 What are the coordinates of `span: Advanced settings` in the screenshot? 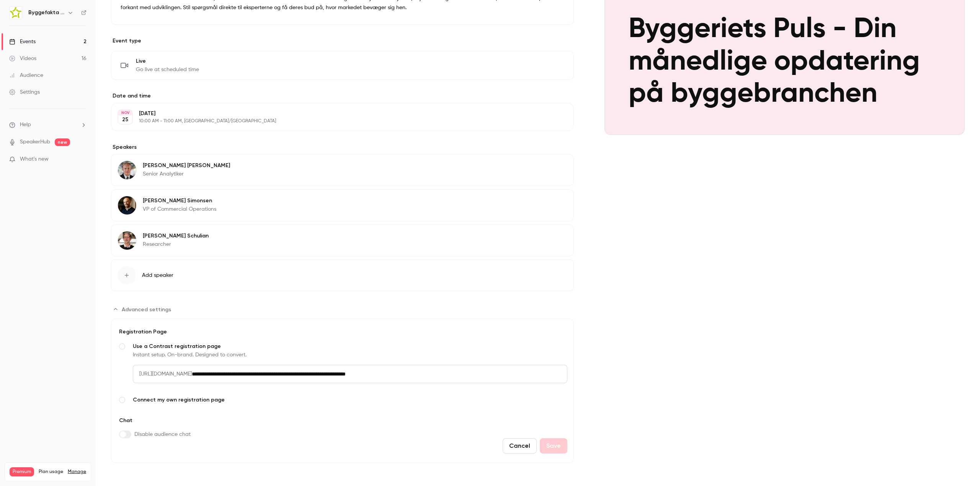 It's located at (146, 310).